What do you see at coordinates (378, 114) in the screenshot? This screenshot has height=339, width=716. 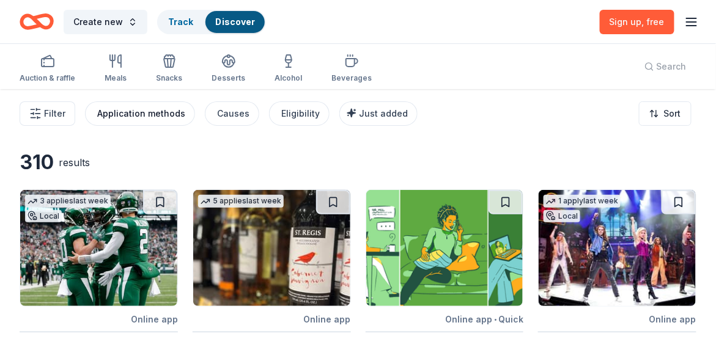 I see `button: Just added` at bounding box center [378, 114].